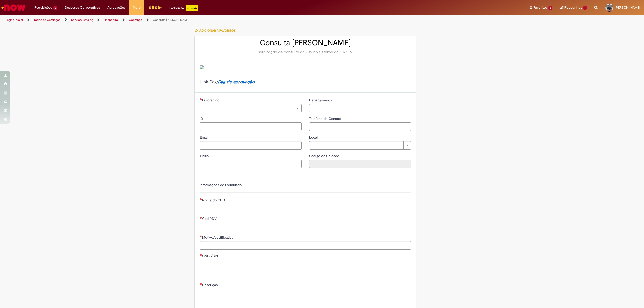 The image size is (644, 308). I want to click on span: Descrição, so click(210, 285).